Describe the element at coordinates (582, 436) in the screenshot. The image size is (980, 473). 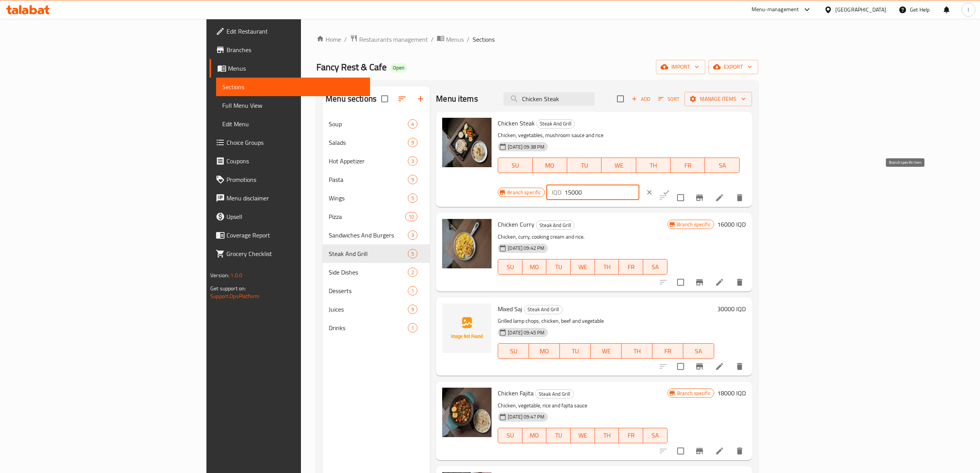
I see `button: WE` at that location.